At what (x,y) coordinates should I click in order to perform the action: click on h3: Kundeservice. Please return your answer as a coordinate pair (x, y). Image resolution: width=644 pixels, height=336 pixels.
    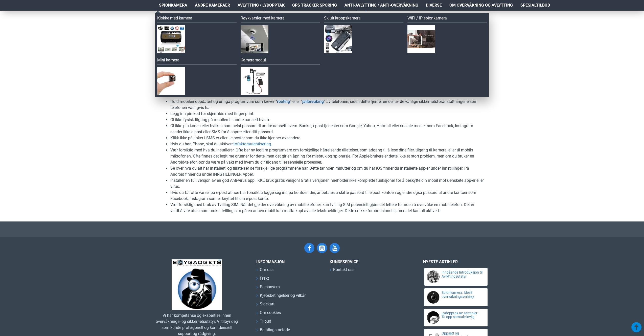
    Looking at the image, I should click on (368, 262).